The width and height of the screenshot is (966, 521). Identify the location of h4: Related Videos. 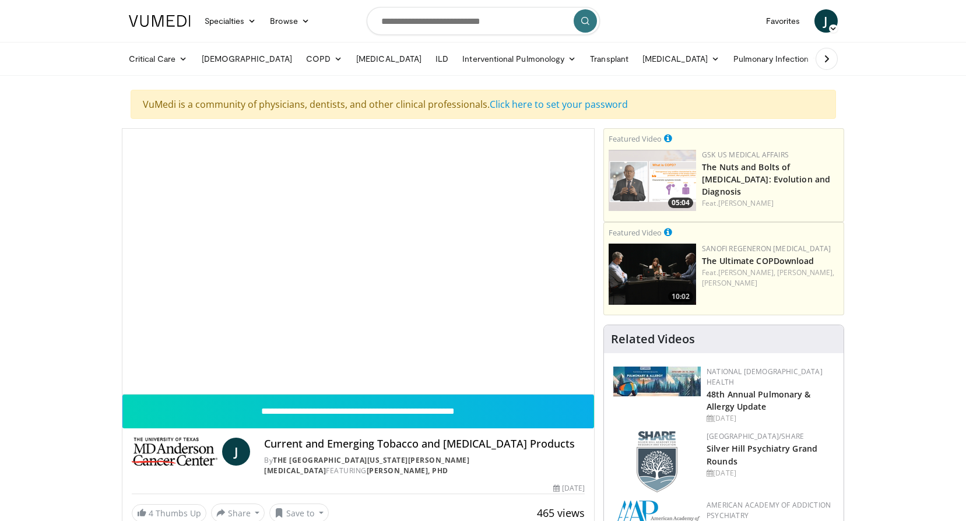
(653, 339).